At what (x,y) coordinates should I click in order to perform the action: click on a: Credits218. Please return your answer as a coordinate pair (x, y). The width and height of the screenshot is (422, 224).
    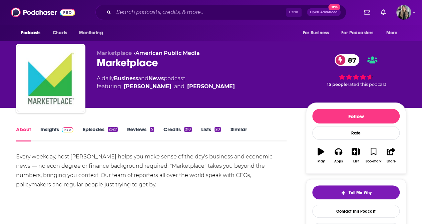
    Looking at the image, I should click on (177, 134).